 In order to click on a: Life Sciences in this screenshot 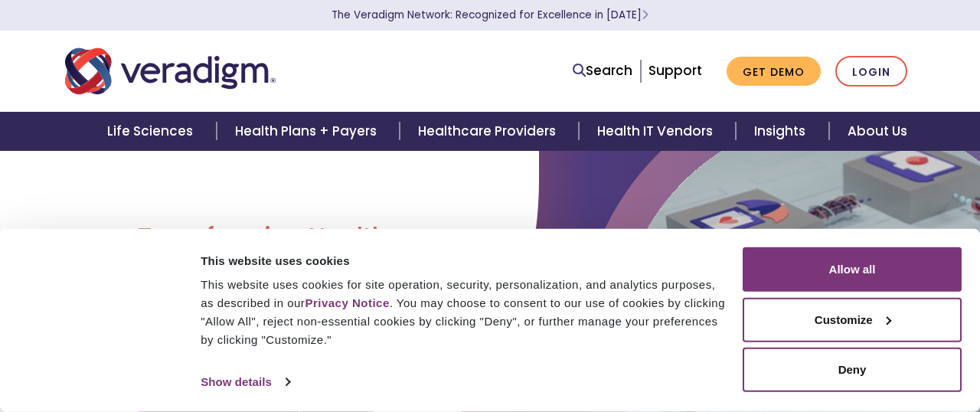, I will do `click(152, 131)`.